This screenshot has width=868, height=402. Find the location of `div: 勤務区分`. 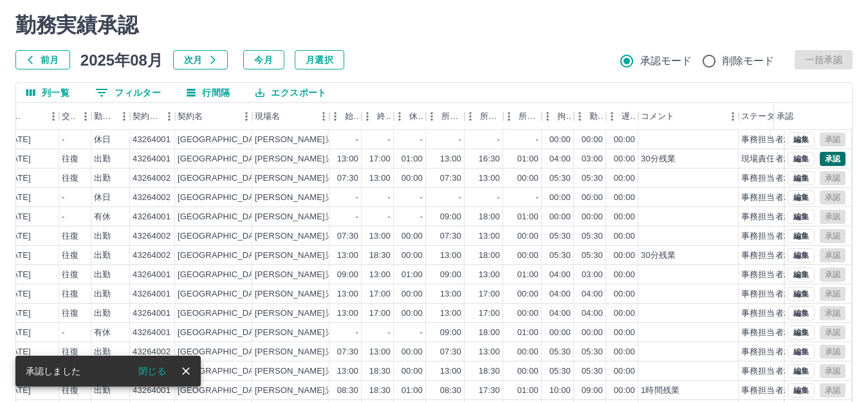

div: 勤務区分 is located at coordinates (110, 116).